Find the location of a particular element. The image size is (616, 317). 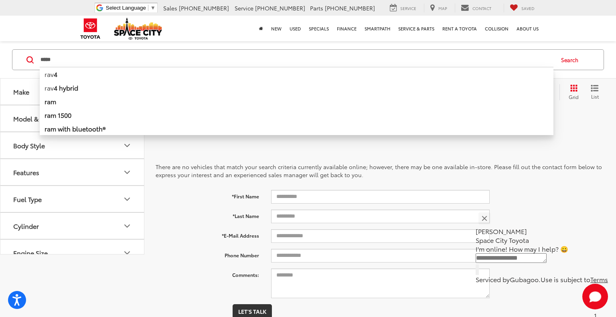

label: *E-Mail Address is located at coordinates (207, 234).